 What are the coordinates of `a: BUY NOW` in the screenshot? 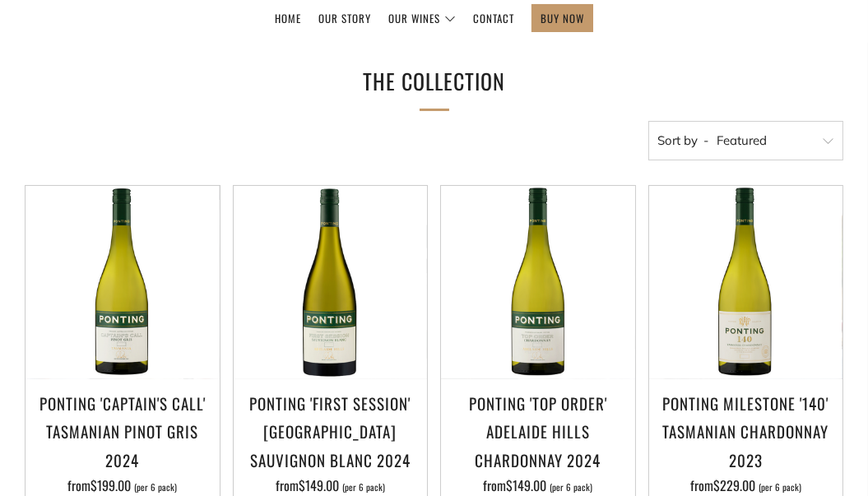 It's located at (562, 19).